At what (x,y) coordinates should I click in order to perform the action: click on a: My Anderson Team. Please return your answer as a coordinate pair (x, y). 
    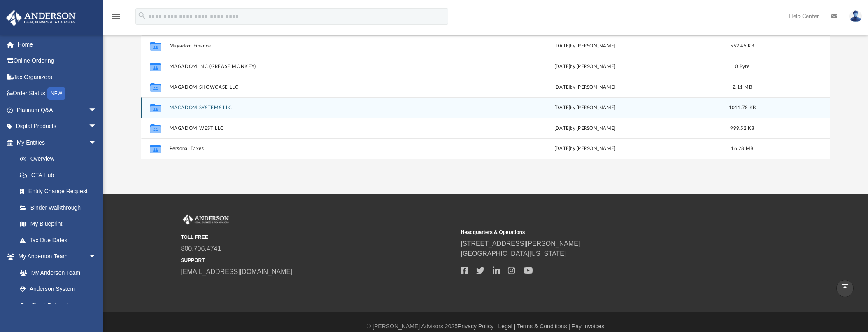
    Looking at the image, I should click on (56, 273).